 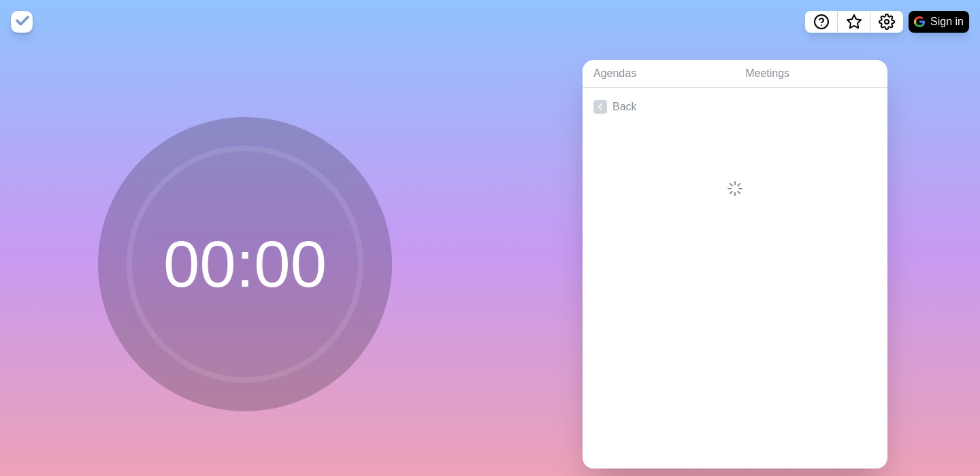 I want to click on img: timeblocks logo, so click(x=22, y=22).